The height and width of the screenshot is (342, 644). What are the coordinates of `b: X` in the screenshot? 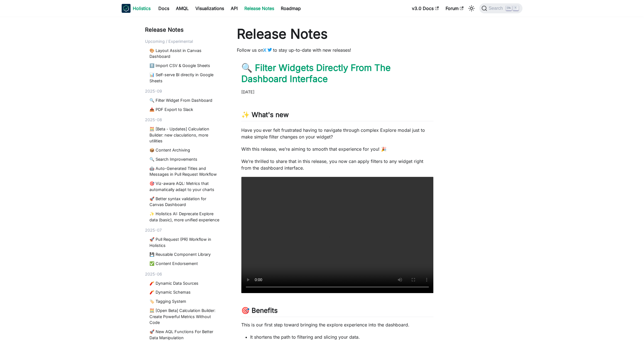 It's located at (265, 50).